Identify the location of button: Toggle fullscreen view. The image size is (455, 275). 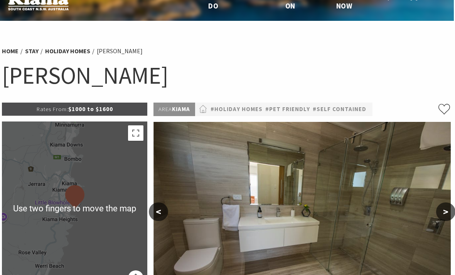
(136, 133).